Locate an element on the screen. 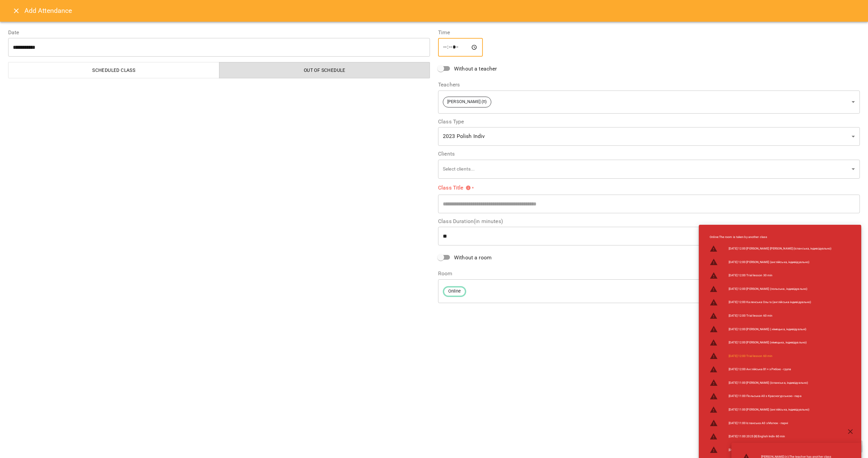 The image size is (868, 458). button: Out of Schedule is located at coordinates (324, 70).